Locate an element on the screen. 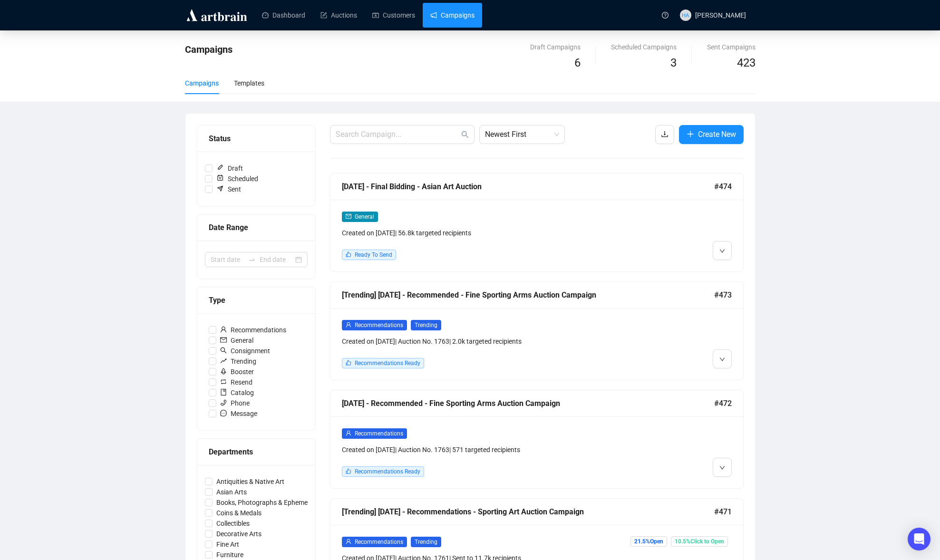 This screenshot has width=940, height=560. span: Coins & Medals is located at coordinates (239, 513).